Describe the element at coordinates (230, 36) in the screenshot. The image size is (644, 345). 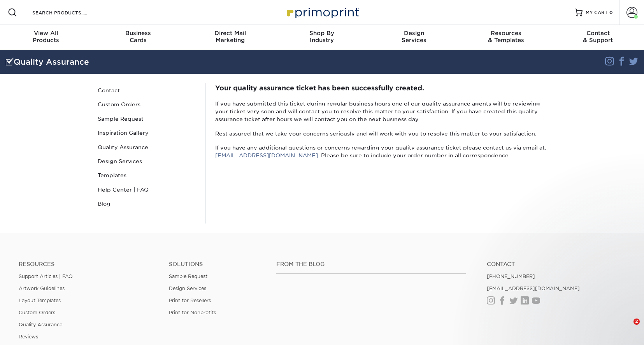
I see `div: Marketing` at that location.